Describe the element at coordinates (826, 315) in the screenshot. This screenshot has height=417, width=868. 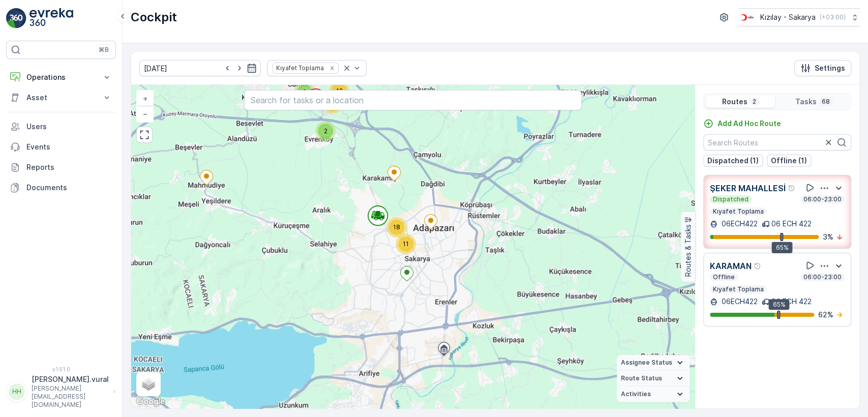
I see `p: 62 %` at that location.